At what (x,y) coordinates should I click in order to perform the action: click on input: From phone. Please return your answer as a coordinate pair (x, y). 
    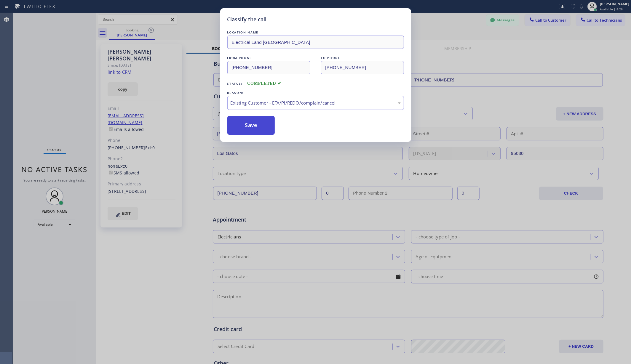
    Looking at the image, I should click on (269, 68).